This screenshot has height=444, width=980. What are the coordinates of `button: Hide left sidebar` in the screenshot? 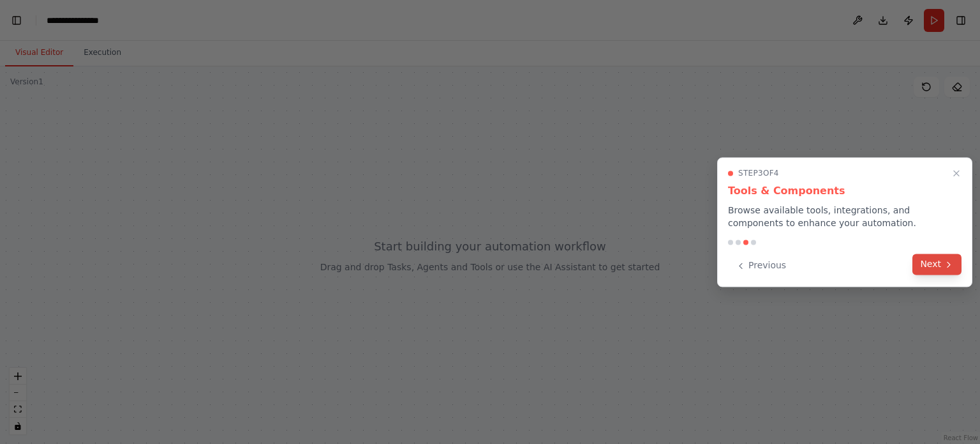 It's located at (16, 20).